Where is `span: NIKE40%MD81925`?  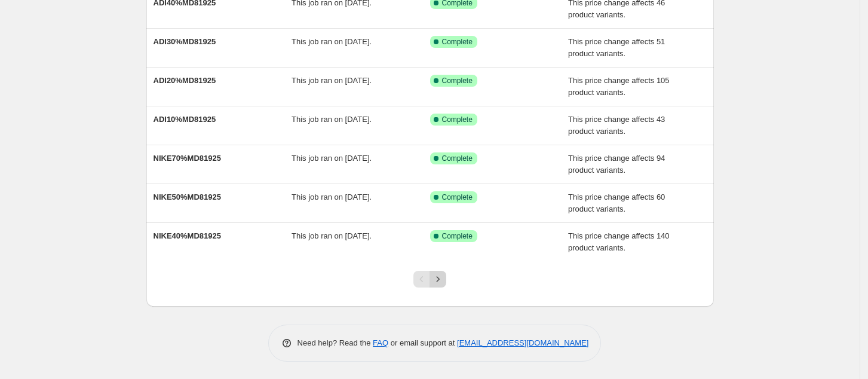
span: NIKE40%MD81925 is located at coordinates (187, 235).